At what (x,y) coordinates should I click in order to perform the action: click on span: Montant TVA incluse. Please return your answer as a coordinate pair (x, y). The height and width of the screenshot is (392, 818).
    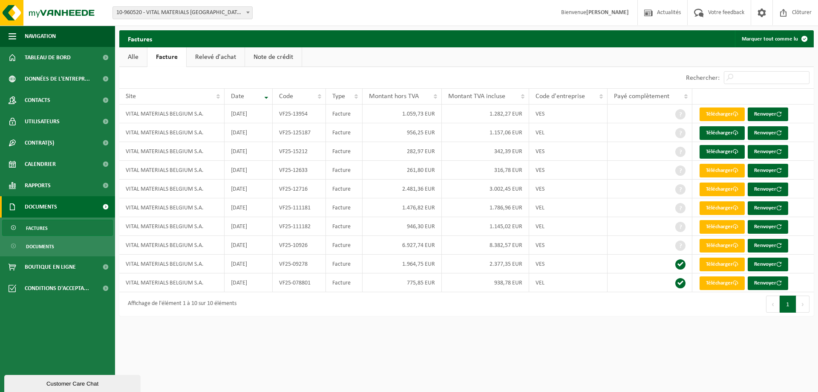
    Looking at the image, I should click on (477, 96).